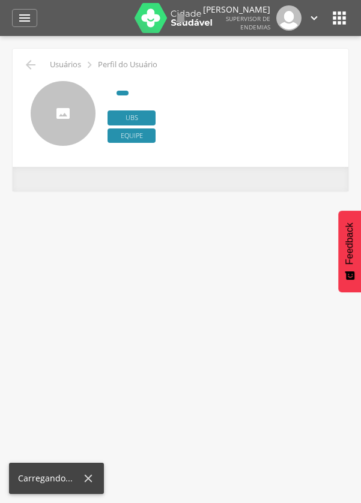  What do you see at coordinates (350, 252) in the screenshot?
I see `button: Feedback - Mostrar pesquisa` at bounding box center [350, 252].